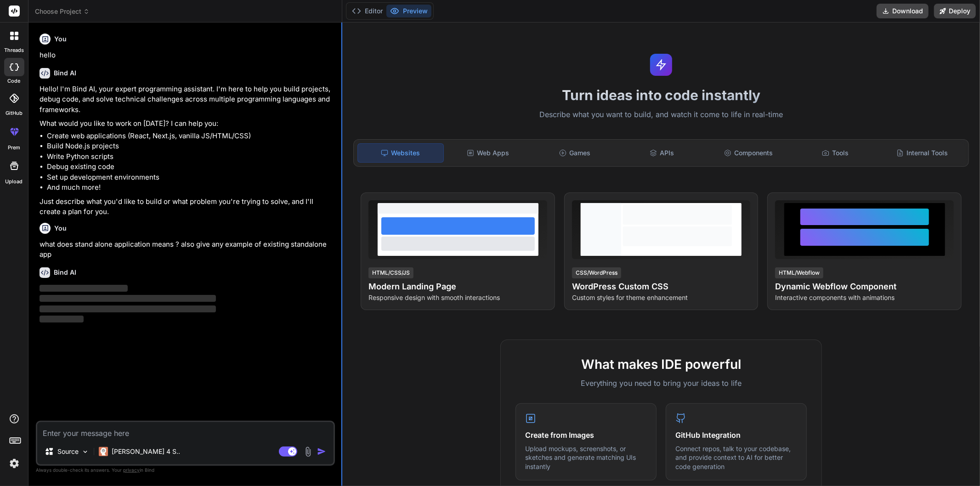 This screenshot has height=486, width=980. Describe the element at coordinates (799, 273) in the screenshot. I see `div: HTML/Webflow` at that location.